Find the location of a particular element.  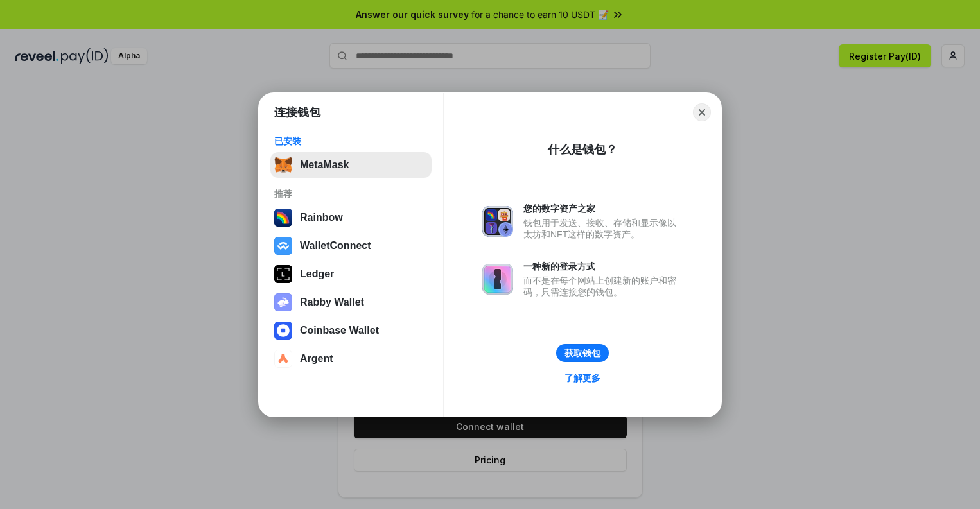

button: 获取钱包 is located at coordinates (583, 353).